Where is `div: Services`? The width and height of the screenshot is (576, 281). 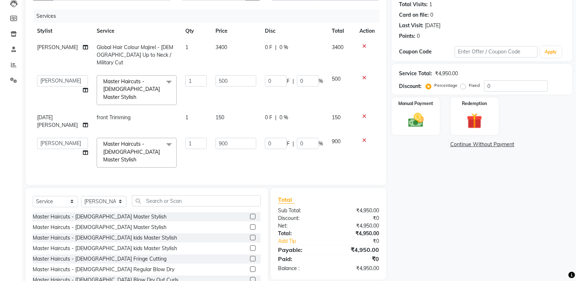
div: Services is located at coordinates (209, 16).